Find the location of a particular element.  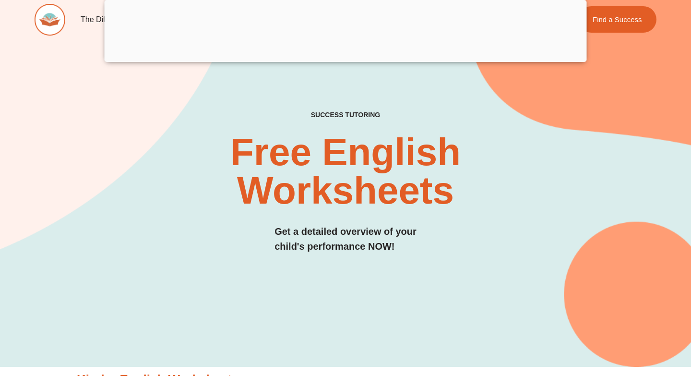

h3: Get a detailed overview of your child's performance NOW! is located at coordinates (346, 239).